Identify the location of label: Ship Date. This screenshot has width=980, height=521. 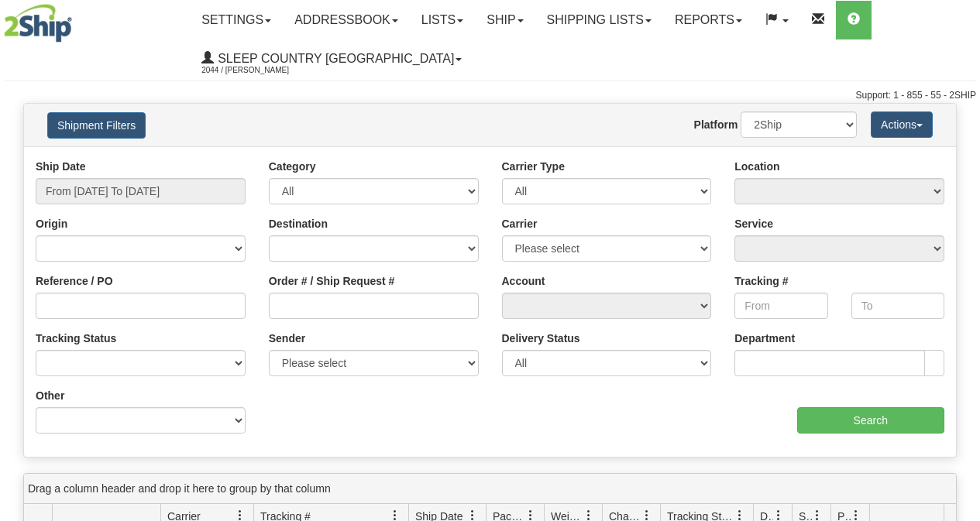
(60, 167).